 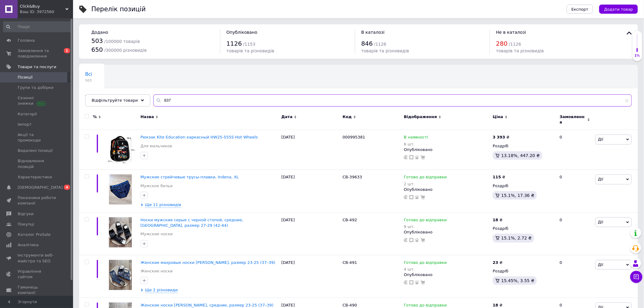 What do you see at coordinates (287, 117) in the screenshot?
I see `span: Дата` at bounding box center [287, 117].